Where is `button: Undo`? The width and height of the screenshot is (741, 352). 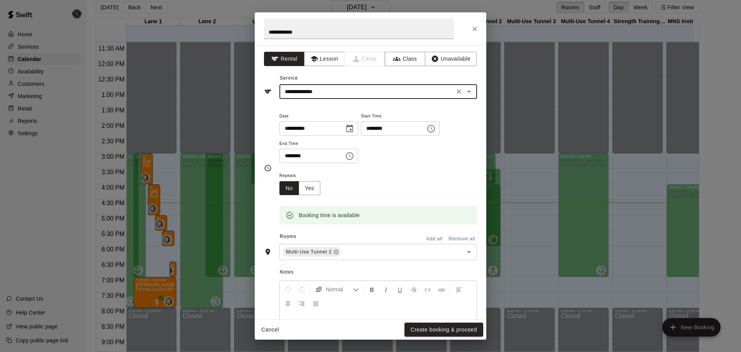 button: Undo is located at coordinates (288, 289).